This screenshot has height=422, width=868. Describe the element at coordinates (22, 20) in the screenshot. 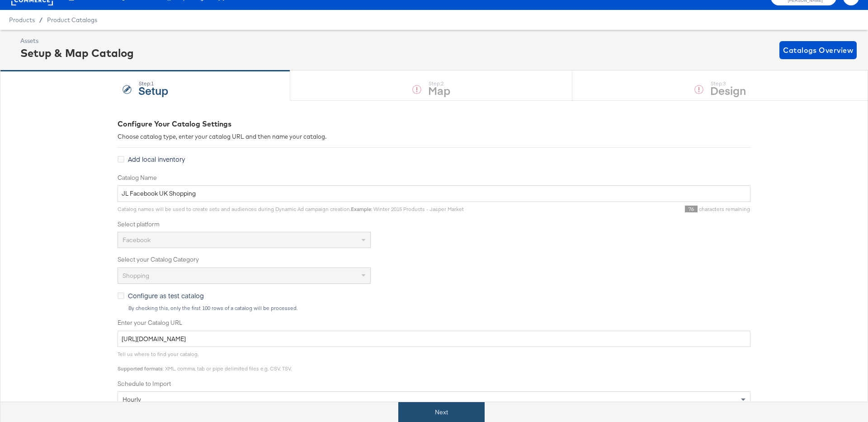

I see `span: Products` at that location.